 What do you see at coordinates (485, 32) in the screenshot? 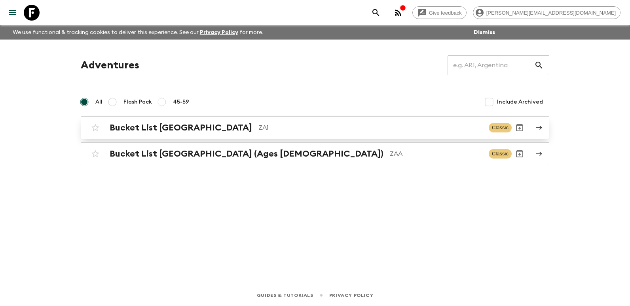
I see `button: Dismiss` at bounding box center [485, 32].